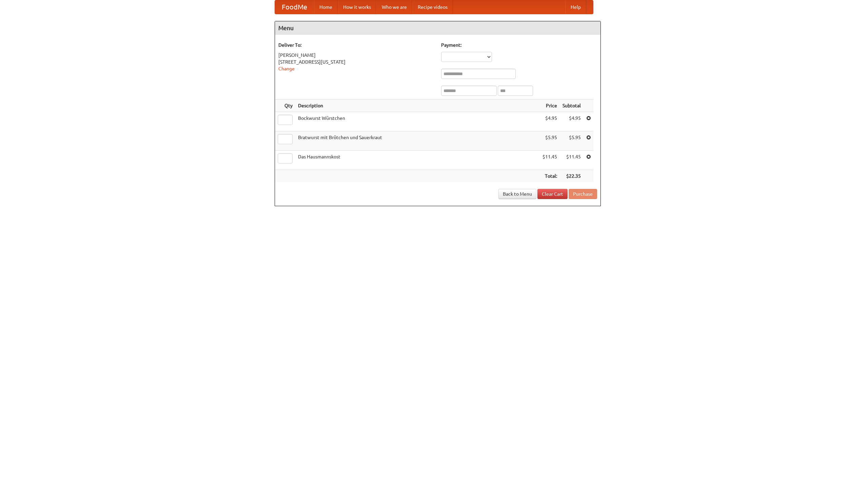 The height and width of the screenshot is (479, 868). What do you see at coordinates (572, 106) in the screenshot?
I see `th: Subtotal` at bounding box center [572, 106].